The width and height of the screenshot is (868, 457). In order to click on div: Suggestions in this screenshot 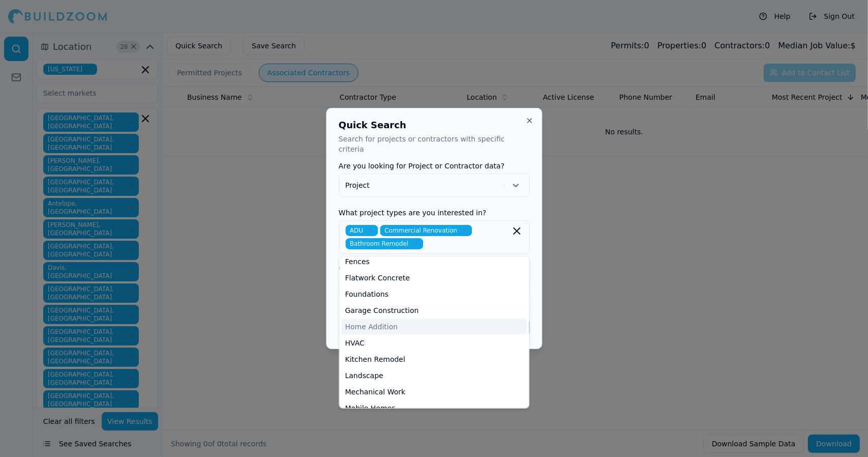, I will do `click(434, 332)`.